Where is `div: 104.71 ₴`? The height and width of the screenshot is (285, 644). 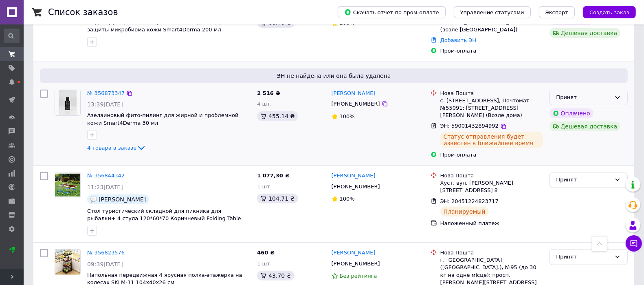 div: 104.71 ₴ is located at coordinates (277, 199).